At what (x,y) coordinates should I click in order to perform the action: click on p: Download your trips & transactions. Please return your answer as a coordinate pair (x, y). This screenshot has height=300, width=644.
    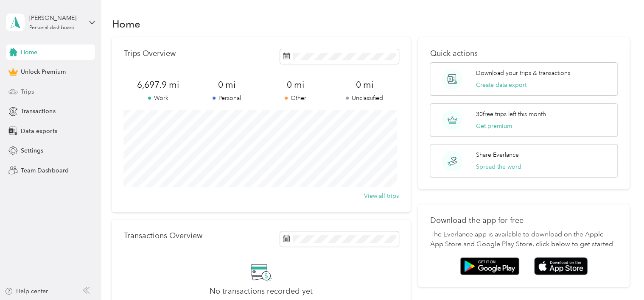
    Looking at the image, I should click on (523, 73).